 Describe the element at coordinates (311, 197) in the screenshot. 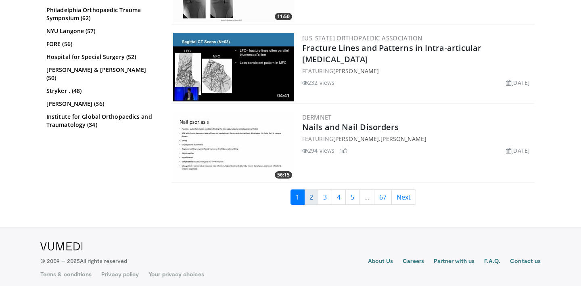

I see `a: 2` at that location.